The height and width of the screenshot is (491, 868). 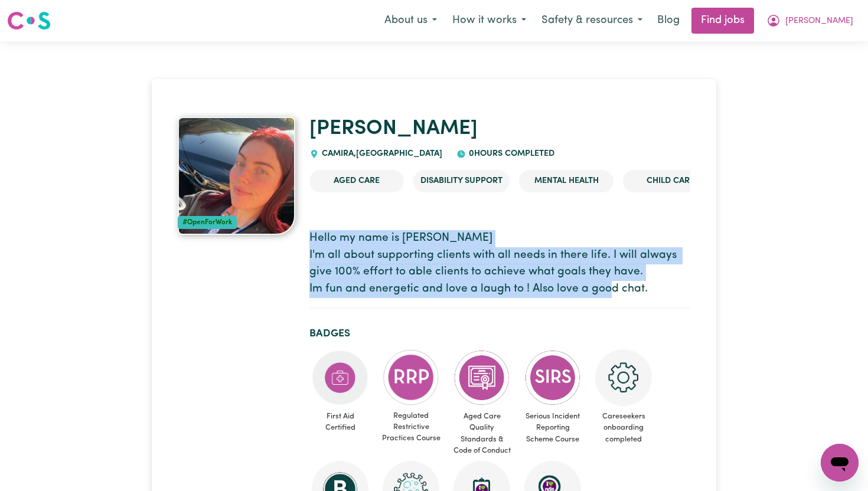 What do you see at coordinates (481, 378) in the screenshot?
I see `img: CS Academy: Aged Care Quality Standards & Code of Conduct course completed` at bounding box center [481, 378].